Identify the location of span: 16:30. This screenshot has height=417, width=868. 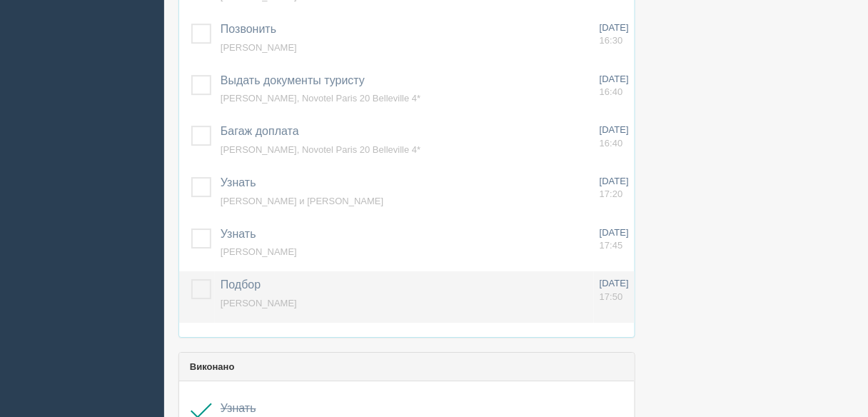
(611, 40).